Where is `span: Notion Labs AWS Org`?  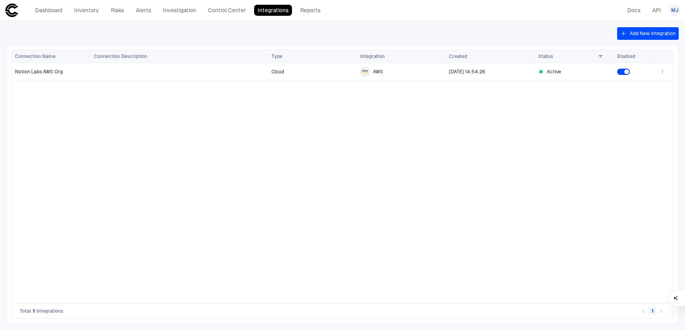
span: Notion Labs AWS Org is located at coordinates (39, 72).